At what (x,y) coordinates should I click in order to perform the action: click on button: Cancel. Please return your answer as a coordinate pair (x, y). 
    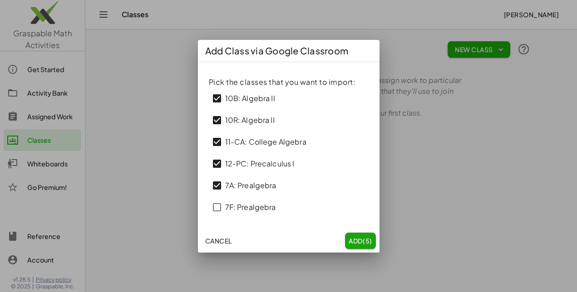
    Looking at the image, I should click on (218, 241).